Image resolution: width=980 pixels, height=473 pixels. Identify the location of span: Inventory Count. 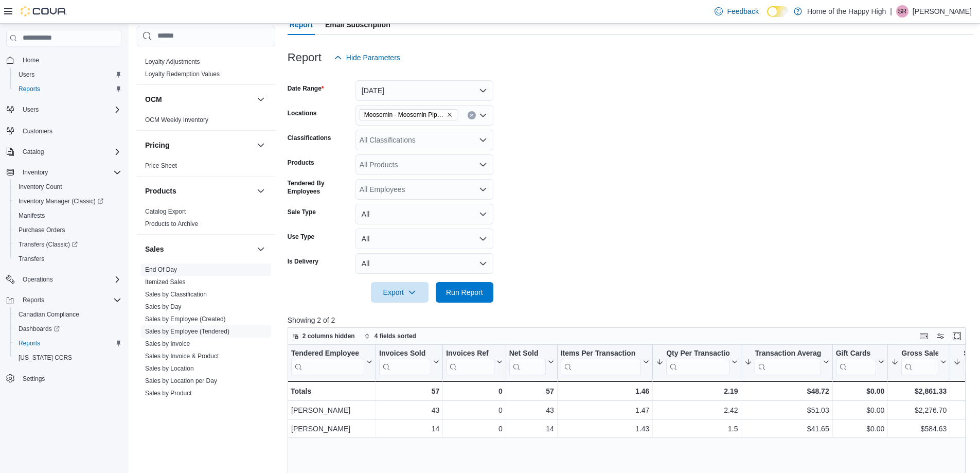
(40, 187).